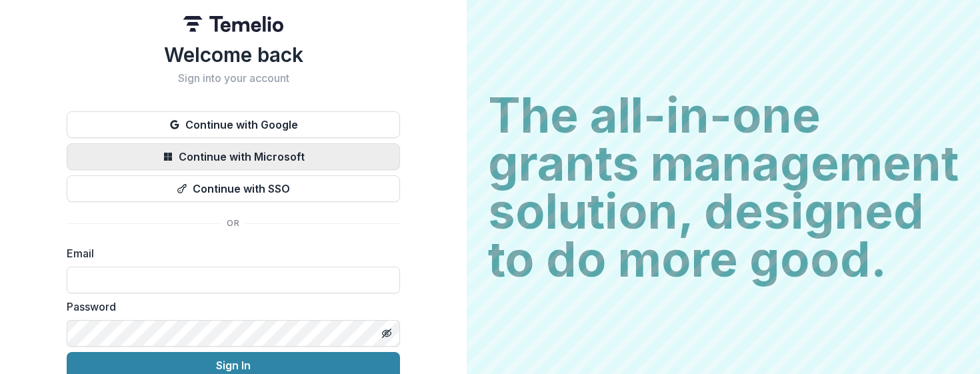  Describe the element at coordinates (233, 125) in the screenshot. I see `button: Continue with Google` at that location.